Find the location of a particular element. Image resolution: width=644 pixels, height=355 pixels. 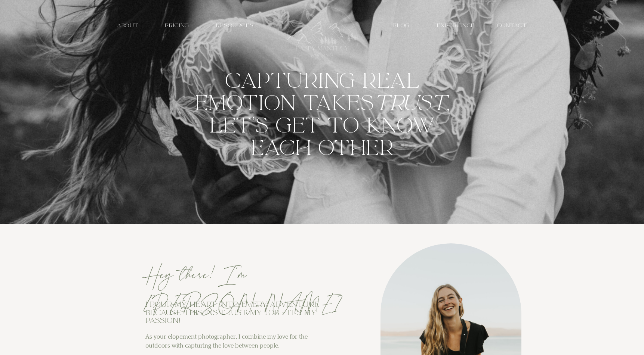

h3: Blog is located at coordinates (402, 25).